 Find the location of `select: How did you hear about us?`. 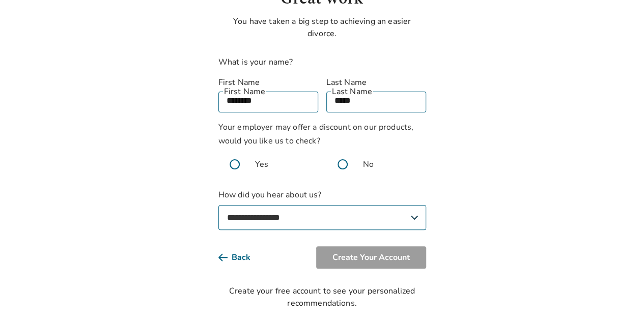

select: How did you hear about us? is located at coordinates (322, 217).